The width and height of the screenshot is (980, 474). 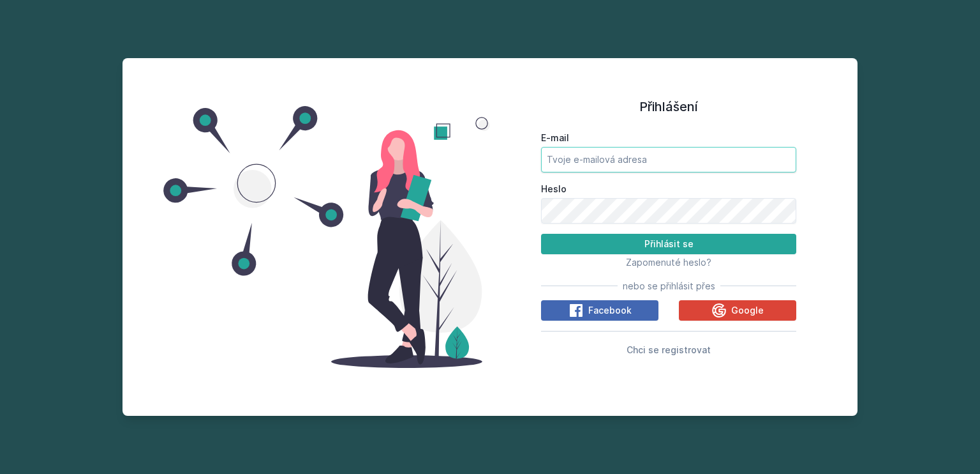 What do you see at coordinates (669, 189) in the screenshot?
I see `label: Heslo` at bounding box center [669, 189].